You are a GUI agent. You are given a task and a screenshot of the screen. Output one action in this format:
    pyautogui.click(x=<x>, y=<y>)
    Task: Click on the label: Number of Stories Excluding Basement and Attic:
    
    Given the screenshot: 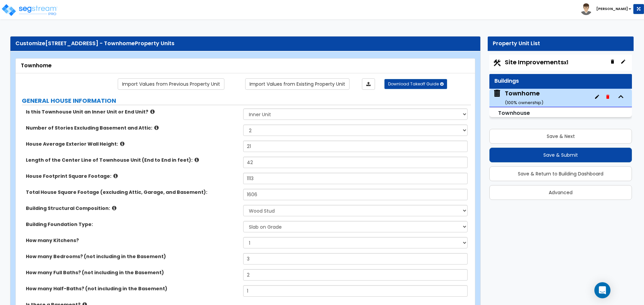 What is the action you would take?
    pyautogui.click(x=132, y=128)
    